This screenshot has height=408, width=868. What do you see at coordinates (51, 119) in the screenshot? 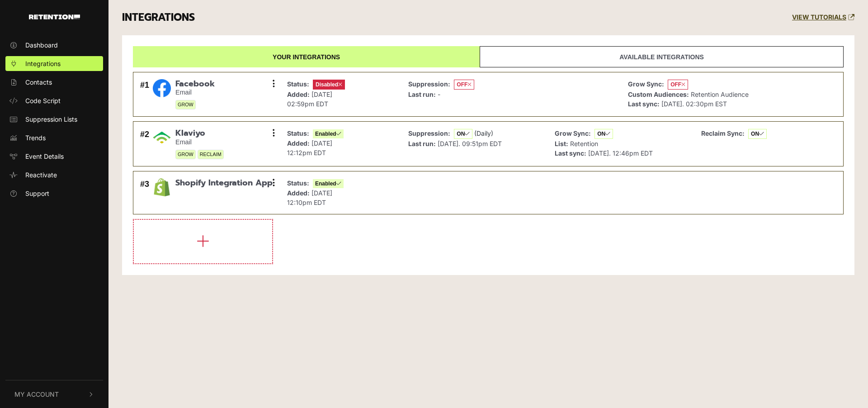
I see `span: Suppression Lists` at bounding box center [51, 119].